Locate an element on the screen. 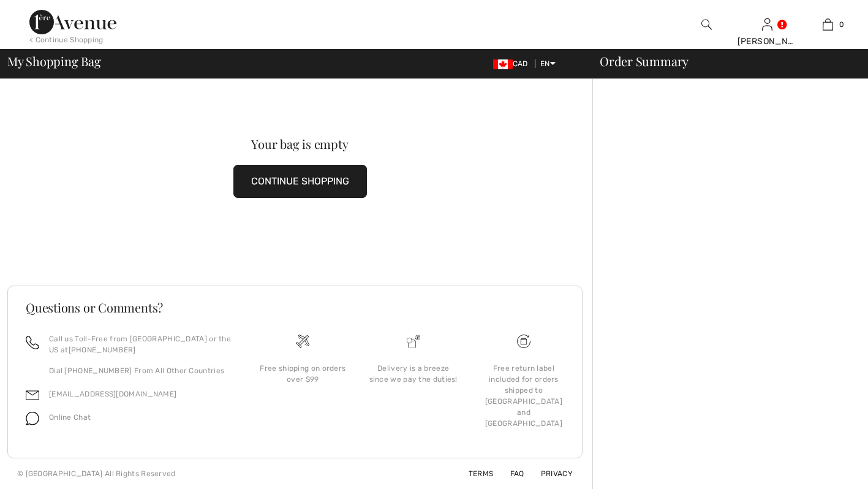 This screenshot has height=489, width=868. a: Privacy is located at coordinates (550, 474).